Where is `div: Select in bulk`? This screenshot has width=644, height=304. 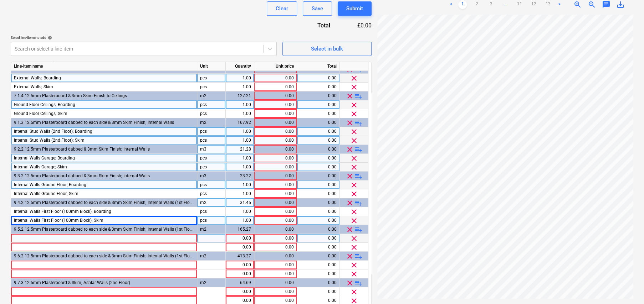
div: Select in bulk is located at coordinates (327, 49).